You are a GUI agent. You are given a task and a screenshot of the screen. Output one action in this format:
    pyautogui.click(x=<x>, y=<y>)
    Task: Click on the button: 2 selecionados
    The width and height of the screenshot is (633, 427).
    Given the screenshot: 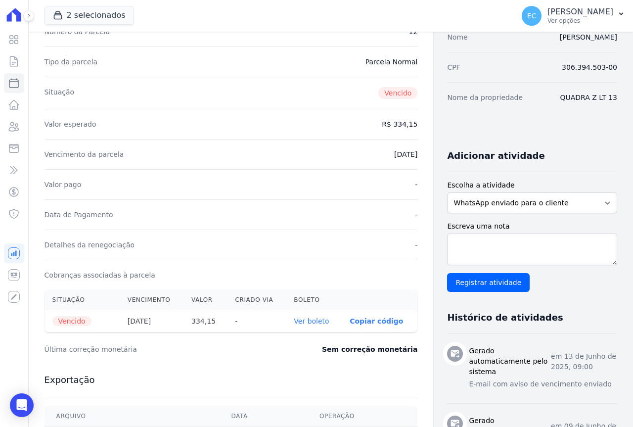 What is the action you would take?
    pyautogui.click(x=89, y=15)
    